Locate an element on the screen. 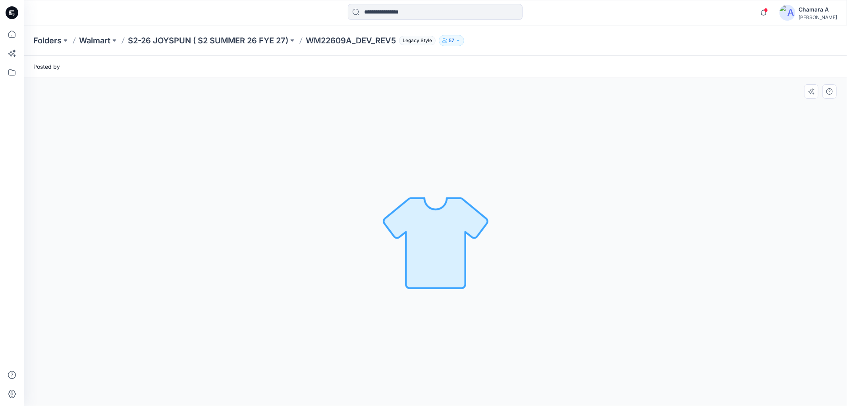 This screenshot has width=847, height=406. p: Walmart is located at coordinates (95, 41).